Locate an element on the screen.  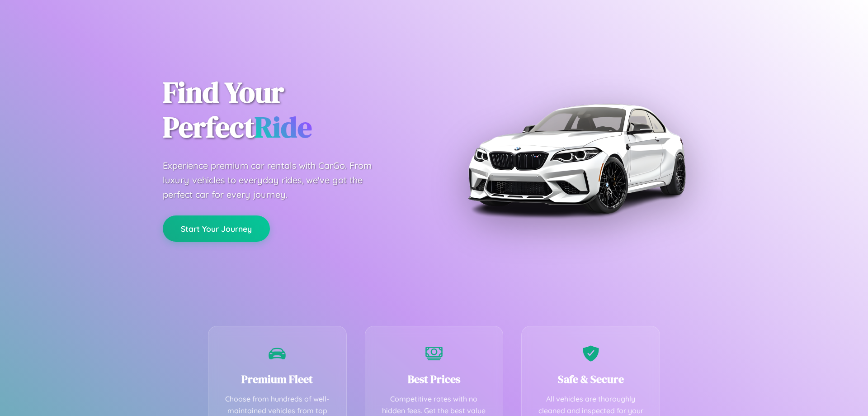
h3: Premium Fleet is located at coordinates (277, 379).